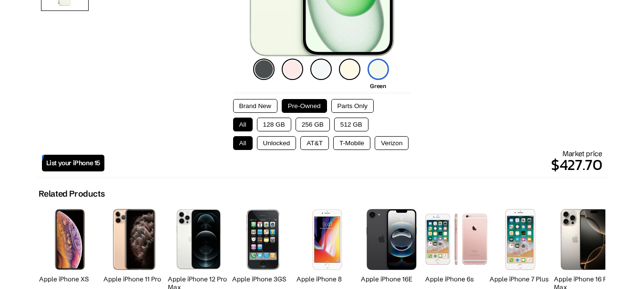  What do you see at coordinates (377, 86) in the screenshot?
I see `span: Green` at bounding box center [377, 86].